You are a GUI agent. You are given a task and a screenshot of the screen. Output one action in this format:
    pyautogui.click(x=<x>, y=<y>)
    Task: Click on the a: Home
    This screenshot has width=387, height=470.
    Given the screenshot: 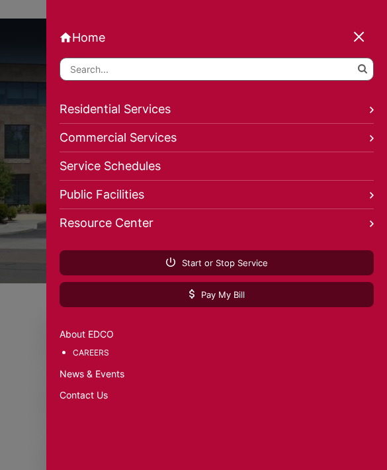 What is the action you would take?
    pyautogui.click(x=216, y=37)
    